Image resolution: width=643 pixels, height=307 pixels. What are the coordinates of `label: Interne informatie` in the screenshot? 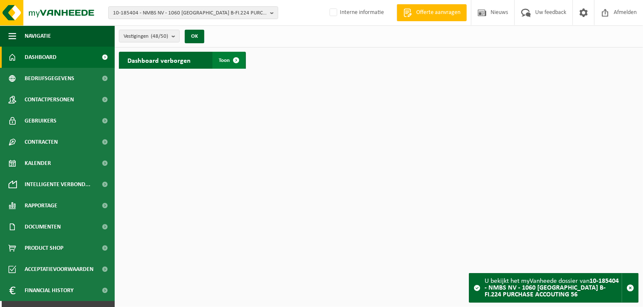 It's located at (356, 13).